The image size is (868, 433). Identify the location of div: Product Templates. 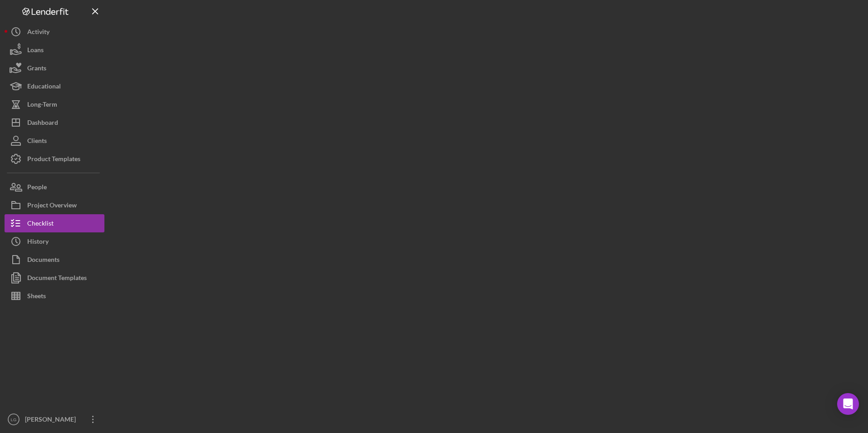
(54, 160).